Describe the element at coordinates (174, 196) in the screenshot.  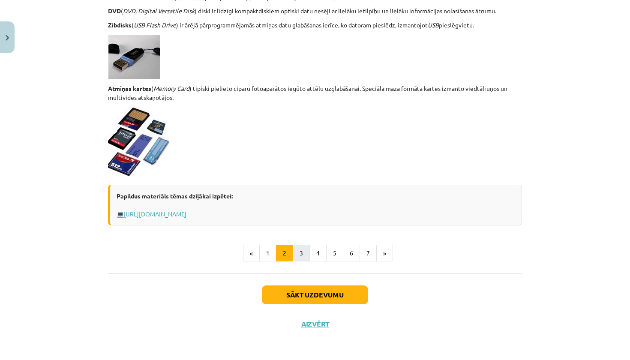
I see `strong: Papildus materiāls tēmas dziļākai izpētei:` at that location.